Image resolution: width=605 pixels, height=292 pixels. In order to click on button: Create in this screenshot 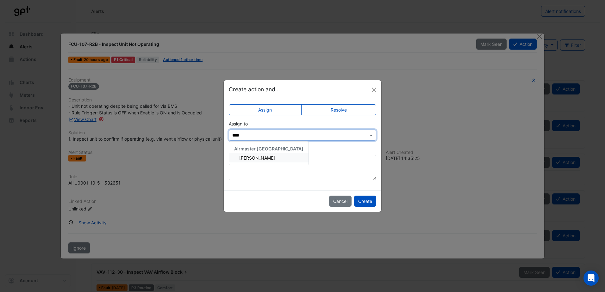, I will do `click(365, 201)`.